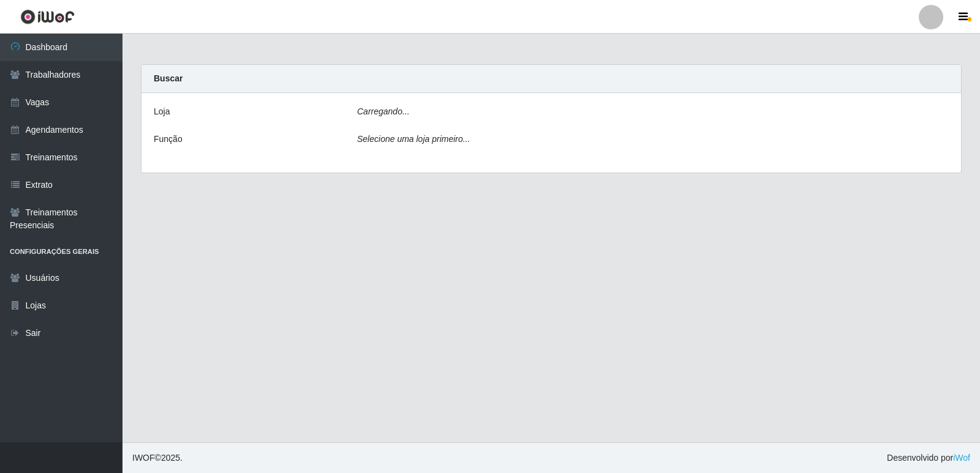 Image resolution: width=980 pixels, height=473 pixels. I want to click on span: IWOF, so click(144, 458).